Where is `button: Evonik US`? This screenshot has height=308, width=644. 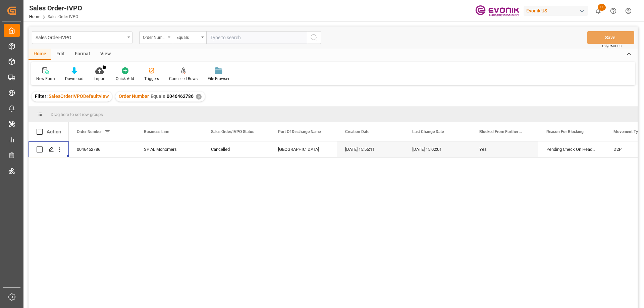
button: Evonik US is located at coordinates (557, 11).